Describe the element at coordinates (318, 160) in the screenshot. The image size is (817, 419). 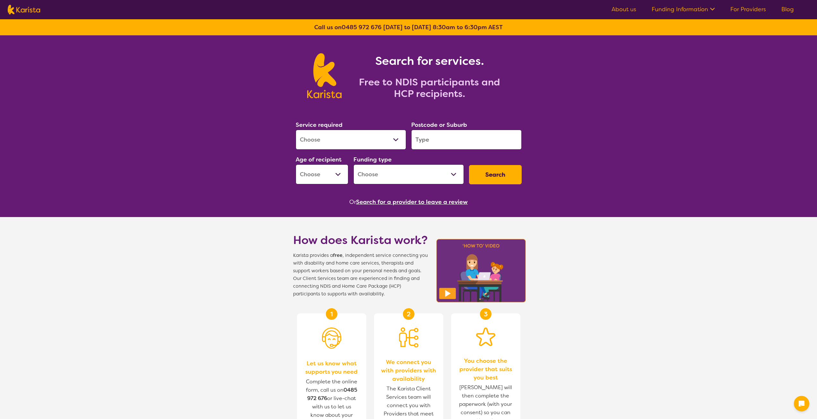
I see `label: Age of recipient` at that location.